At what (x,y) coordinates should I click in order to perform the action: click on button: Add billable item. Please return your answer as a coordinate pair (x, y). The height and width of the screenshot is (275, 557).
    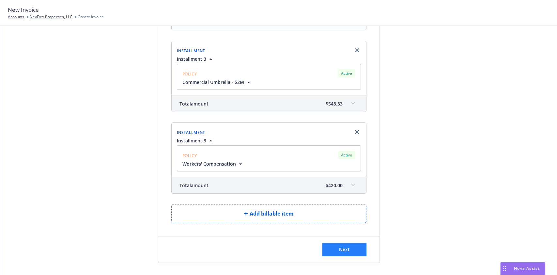
    Looking at the image, I should click on (269, 214).